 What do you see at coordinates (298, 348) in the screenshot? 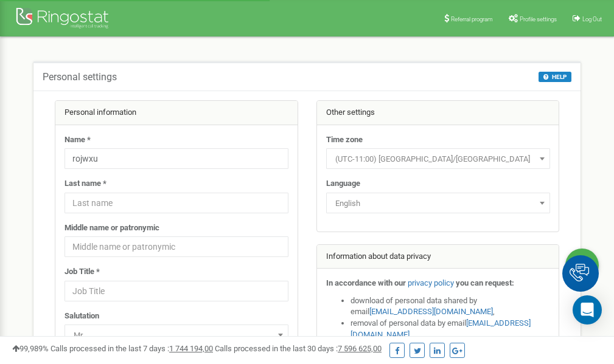
I see `span: Calls processed in the last 30 days :` at bounding box center [298, 348].